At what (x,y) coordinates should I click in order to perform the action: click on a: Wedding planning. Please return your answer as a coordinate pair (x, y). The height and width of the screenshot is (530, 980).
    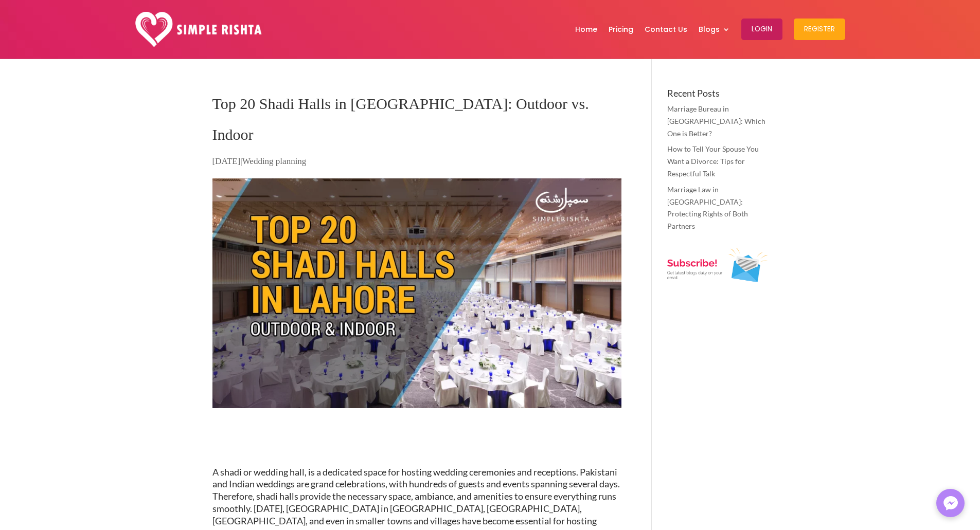
    Looking at the image, I should click on (274, 161).